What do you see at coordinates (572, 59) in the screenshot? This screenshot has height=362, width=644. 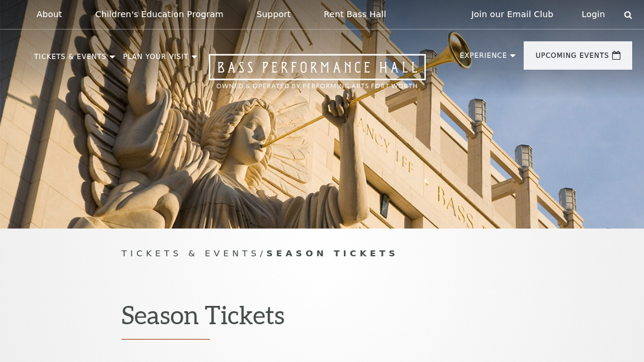 I see `p: Upcoming Events` at bounding box center [572, 59].